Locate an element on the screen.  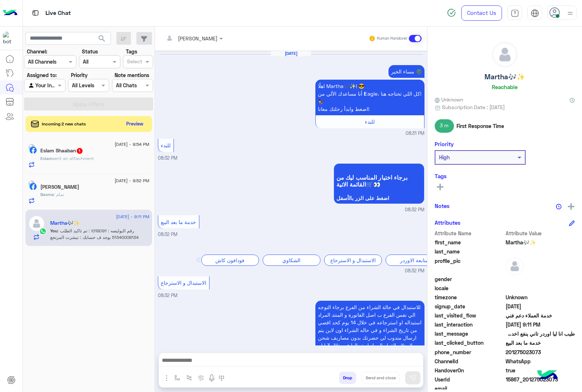
span: Attribute Value is located at coordinates (540, 233).